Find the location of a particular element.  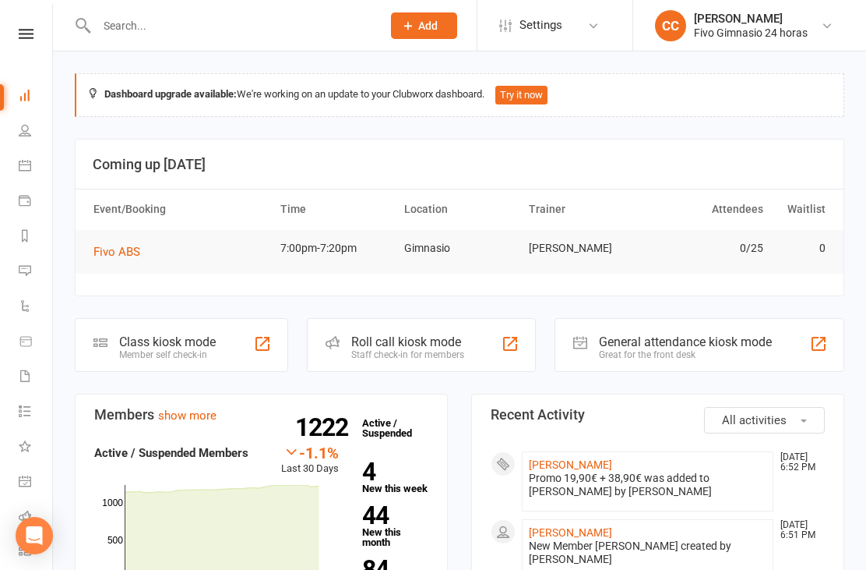

a: Payments is located at coordinates (36, 202).